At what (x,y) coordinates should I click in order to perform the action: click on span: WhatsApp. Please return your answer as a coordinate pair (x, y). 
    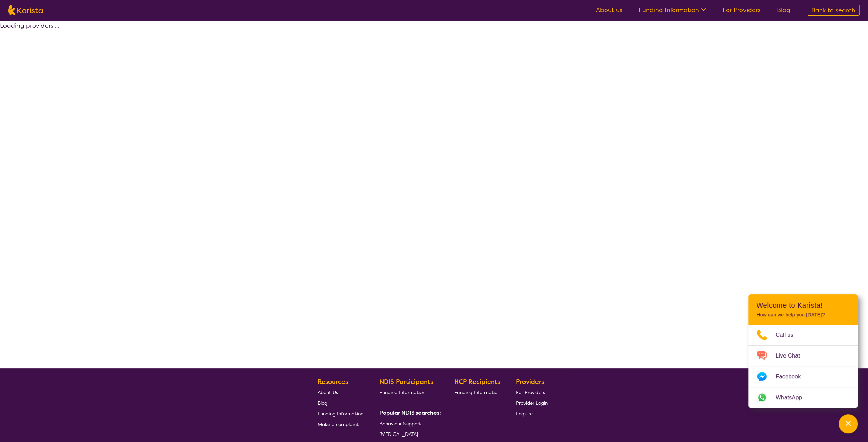
    Looking at the image, I should click on (793, 398).